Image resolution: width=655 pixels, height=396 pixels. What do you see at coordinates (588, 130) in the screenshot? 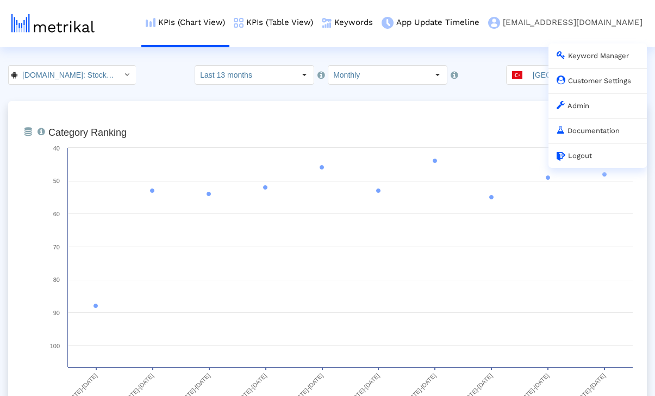
I see `a: Documentation` at bounding box center [588, 130].